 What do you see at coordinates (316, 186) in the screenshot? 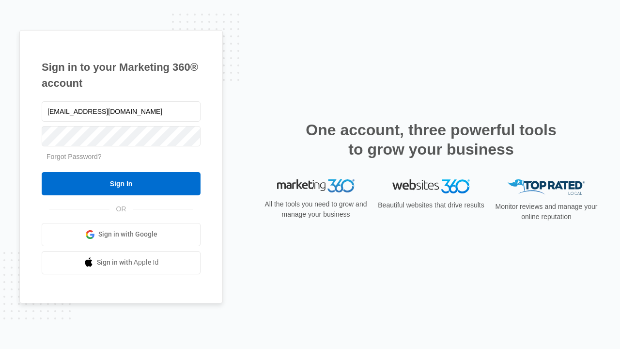
I see `img: Marketing 360` at bounding box center [316, 186].